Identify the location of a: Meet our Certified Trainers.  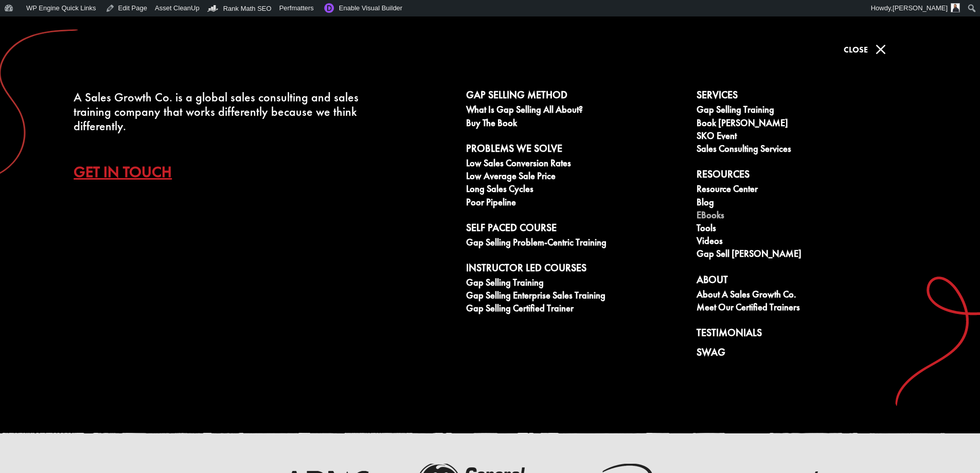
(806, 308).